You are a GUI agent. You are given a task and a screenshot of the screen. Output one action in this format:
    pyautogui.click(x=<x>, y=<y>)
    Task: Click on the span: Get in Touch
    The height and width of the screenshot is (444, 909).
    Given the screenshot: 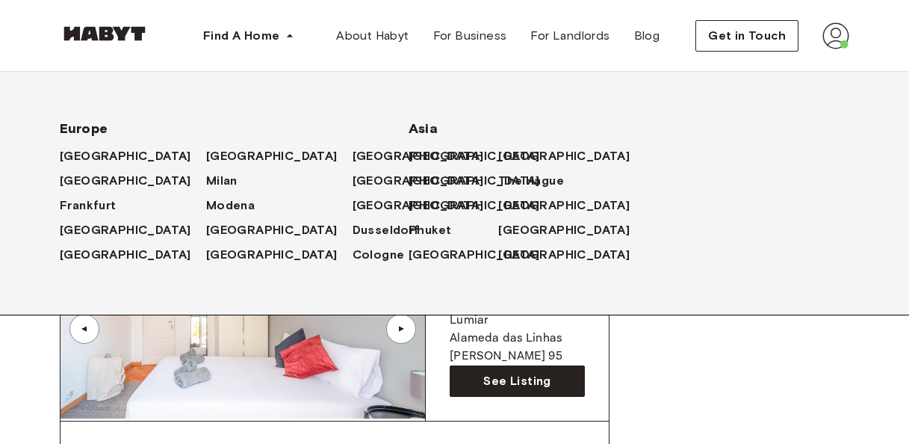 What is the action you would take?
    pyautogui.click(x=747, y=36)
    